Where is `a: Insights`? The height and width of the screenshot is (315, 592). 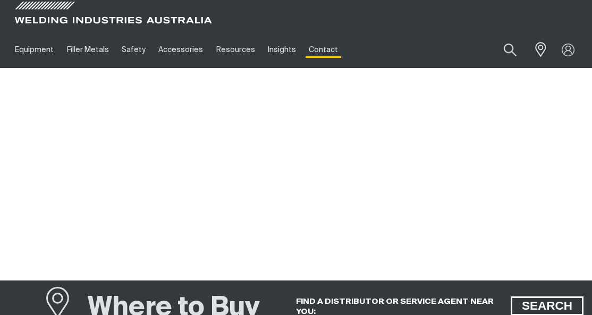 a: Insights is located at coordinates (282, 49).